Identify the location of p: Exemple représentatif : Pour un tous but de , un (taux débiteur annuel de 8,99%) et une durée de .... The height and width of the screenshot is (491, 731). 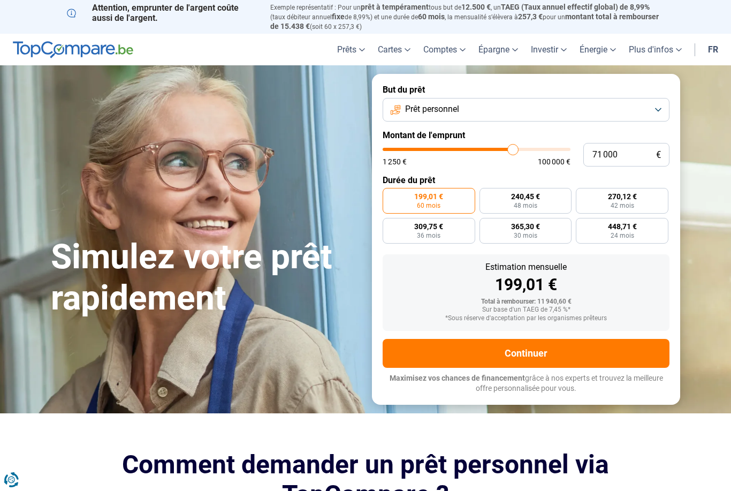
(467, 17).